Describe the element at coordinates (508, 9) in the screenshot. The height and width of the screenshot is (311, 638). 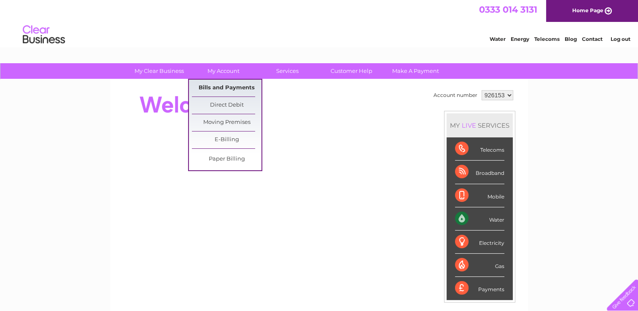
I see `span: 0333 014 3131` at that location.